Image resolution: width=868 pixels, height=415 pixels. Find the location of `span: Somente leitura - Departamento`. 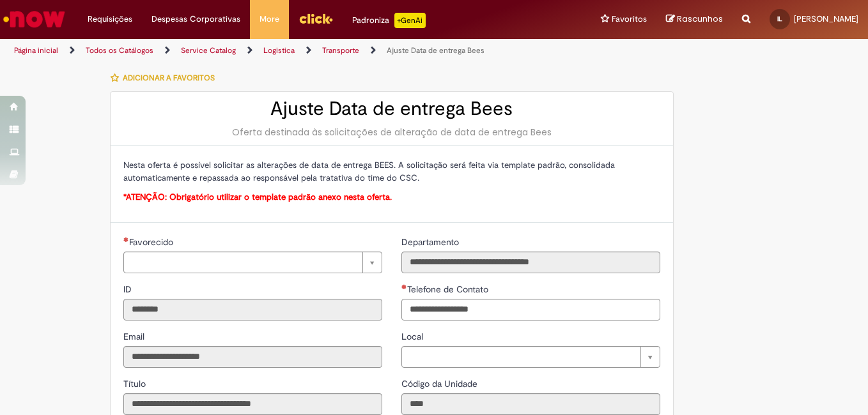

span: Somente leitura - Departamento is located at coordinates (431, 242).